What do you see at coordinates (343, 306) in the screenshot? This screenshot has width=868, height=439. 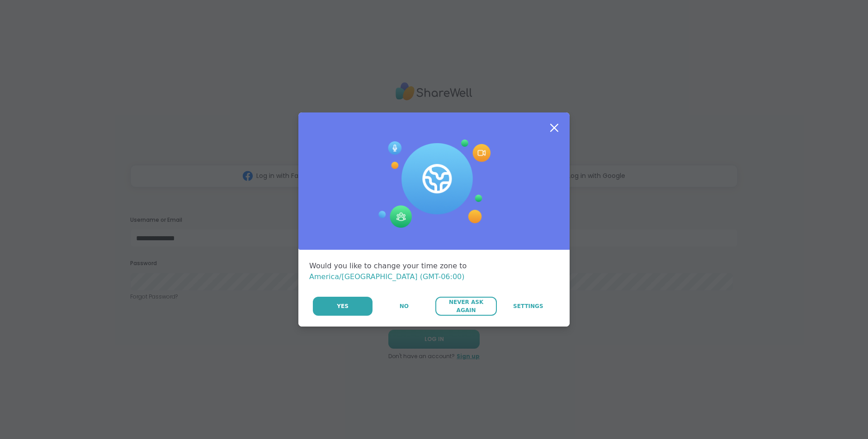 I see `button: Yes` at bounding box center [343, 306].